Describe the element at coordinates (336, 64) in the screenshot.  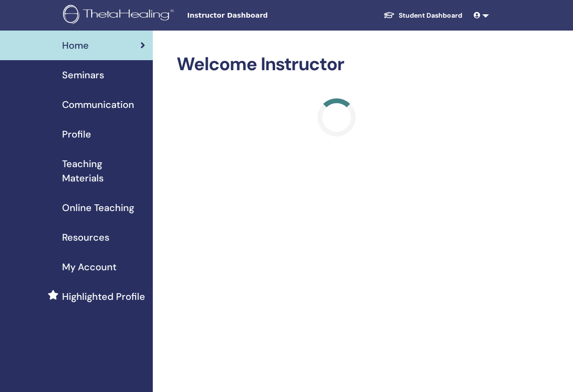
I see `h2: Welcome Instructor` at that location.